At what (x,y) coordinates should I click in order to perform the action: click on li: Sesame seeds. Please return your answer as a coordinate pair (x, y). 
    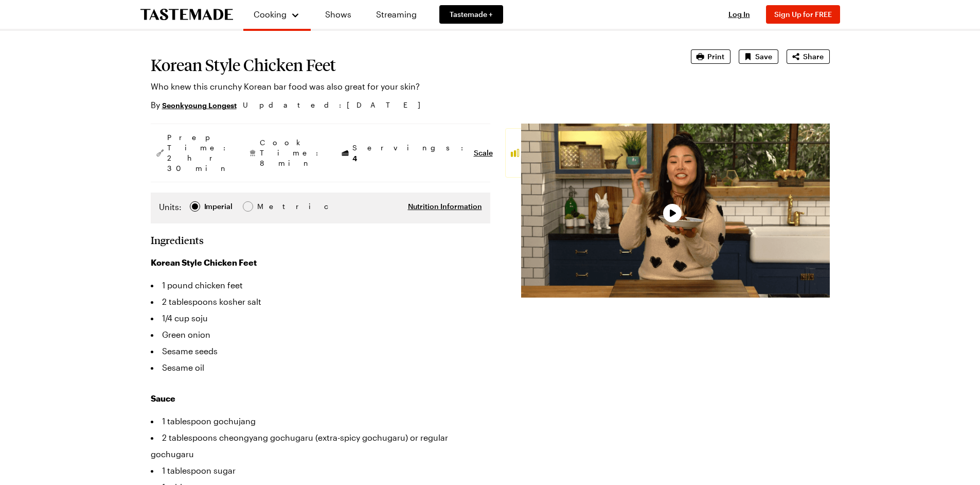
    Looking at the image, I should click on (321, 351).